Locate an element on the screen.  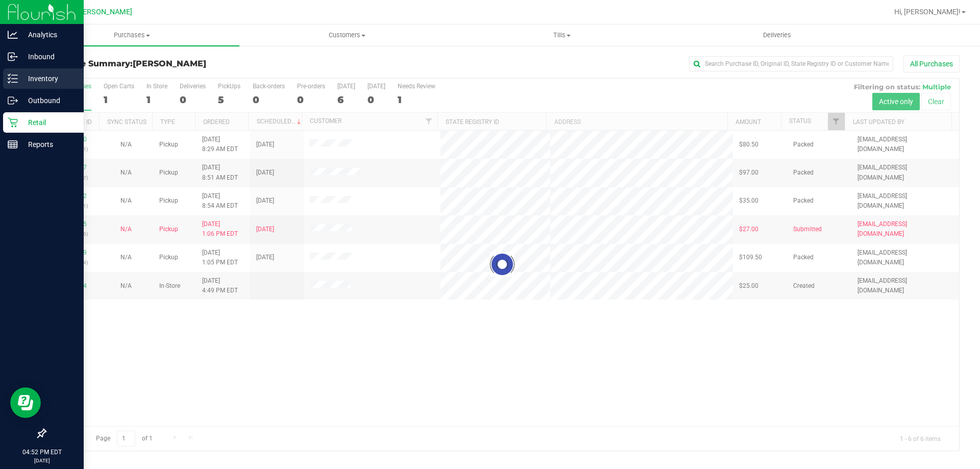
a: Customers is located at coordinates (346, 35).